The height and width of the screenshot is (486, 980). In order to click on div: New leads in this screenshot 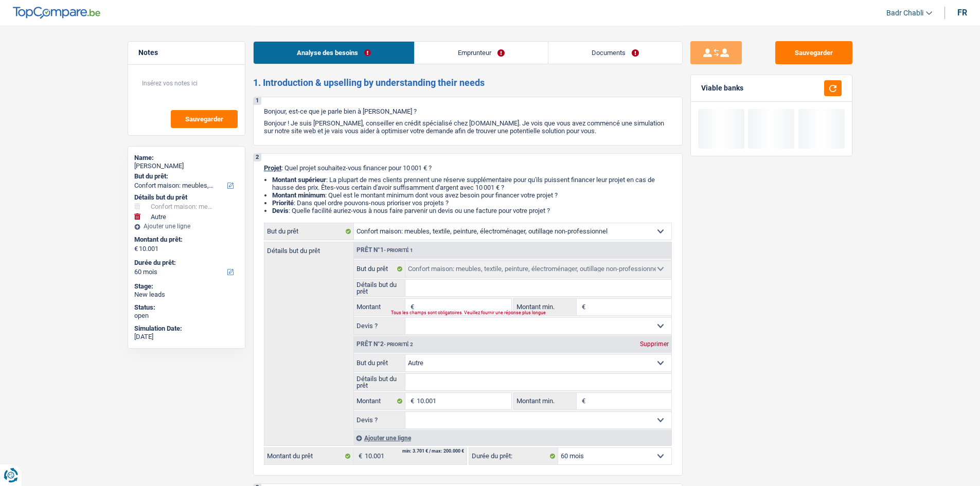, I will do `click(186, 294)`.